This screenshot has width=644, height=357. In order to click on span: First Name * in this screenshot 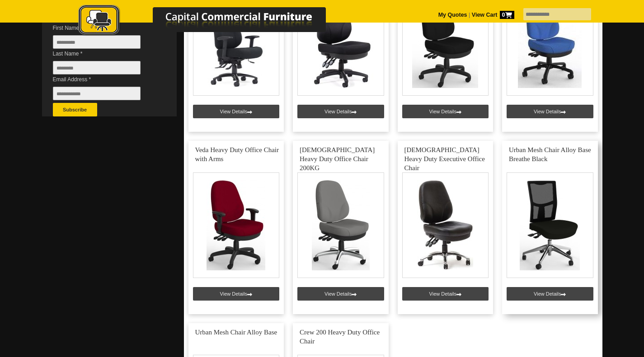, I will do `click(103, 28)`.